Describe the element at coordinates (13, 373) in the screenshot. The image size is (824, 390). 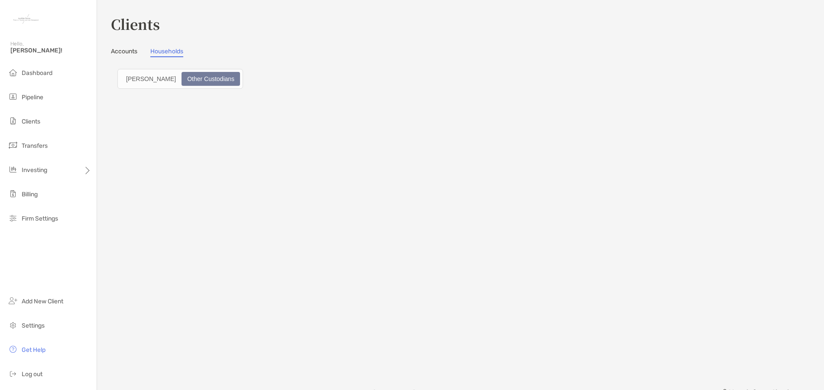
I see `img: logout icon` at that location.